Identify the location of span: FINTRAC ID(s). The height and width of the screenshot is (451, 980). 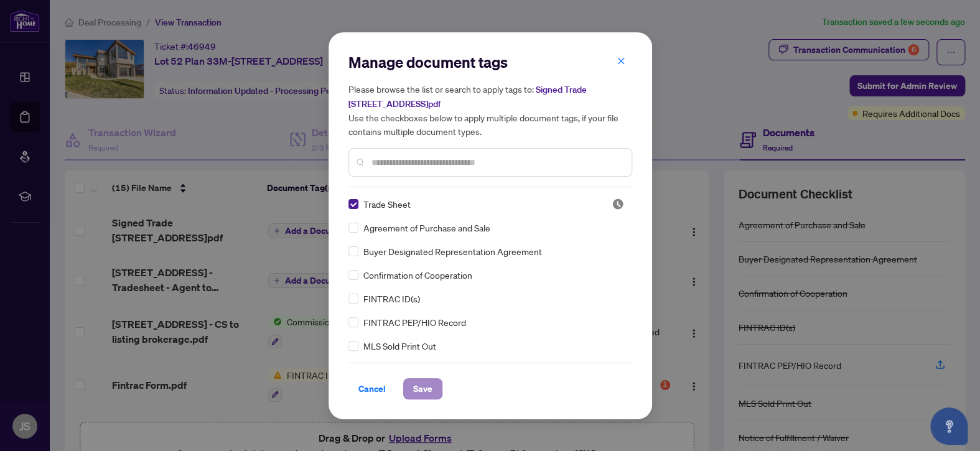
(391, 299).